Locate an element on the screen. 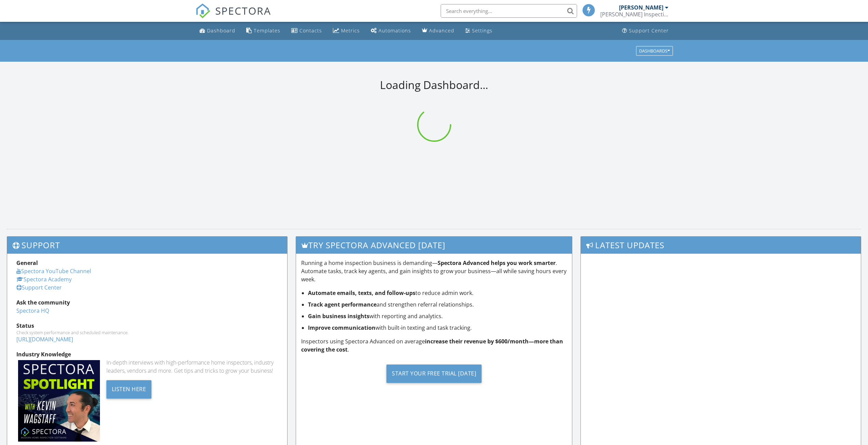 Image resolution: width=868 pixels, height=445 pixels. li: with built-in texting and task tracking. is located at coordinates (437, 328).